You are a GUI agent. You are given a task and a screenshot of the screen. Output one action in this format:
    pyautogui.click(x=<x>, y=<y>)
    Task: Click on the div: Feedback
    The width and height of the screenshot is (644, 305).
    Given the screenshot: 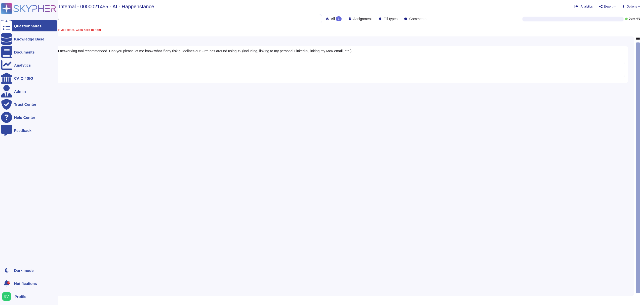 What is the action you would take?
    pyautogui.click(x=23, y=130)
    